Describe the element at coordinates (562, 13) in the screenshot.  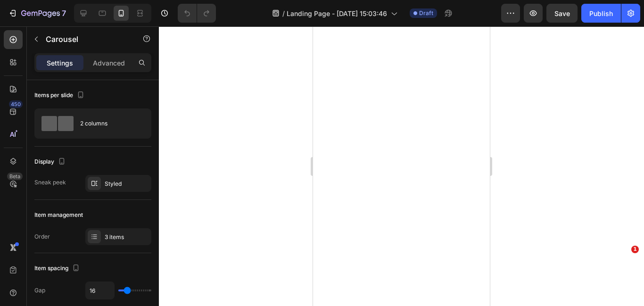
I see `button: Save` at that location.